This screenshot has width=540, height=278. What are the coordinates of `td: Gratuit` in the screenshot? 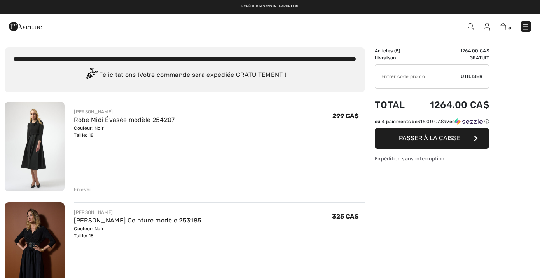 It's located at (451, 58).